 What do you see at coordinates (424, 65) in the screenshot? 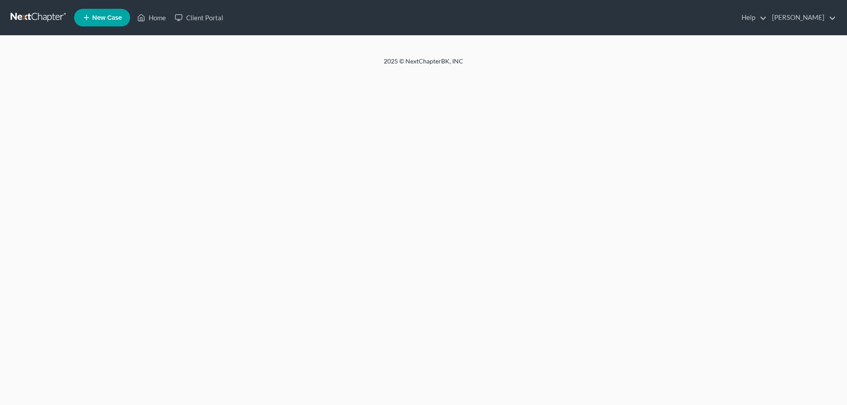
I see `div: 2025 © NextChapterBK, INC` at bounding box center [424, 65].